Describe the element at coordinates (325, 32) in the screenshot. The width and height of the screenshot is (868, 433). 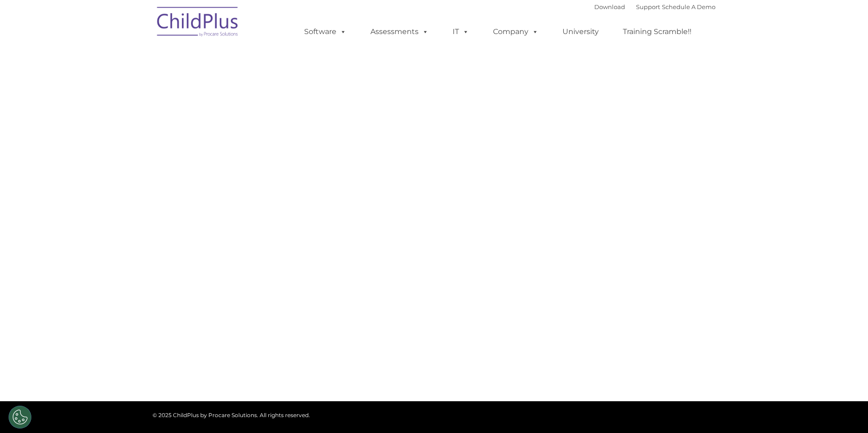
I see `a: Software` at that location.